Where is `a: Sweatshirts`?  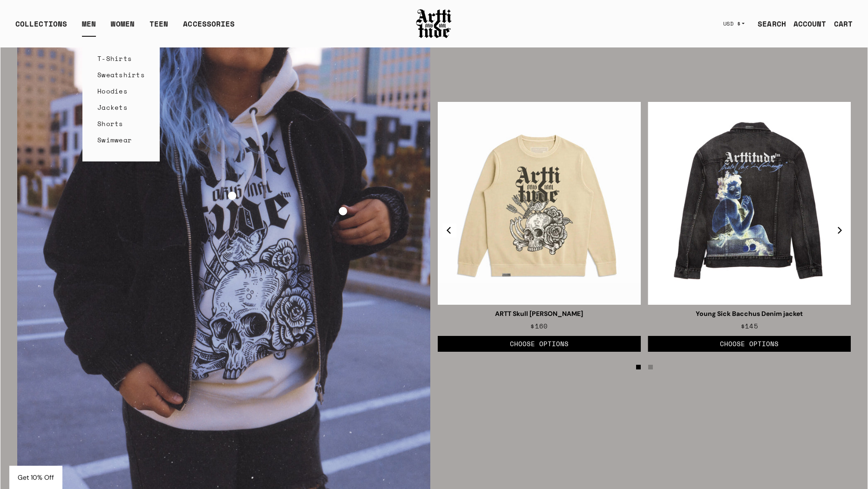 a: Sweatshirts is located at coordinates (121, 75).